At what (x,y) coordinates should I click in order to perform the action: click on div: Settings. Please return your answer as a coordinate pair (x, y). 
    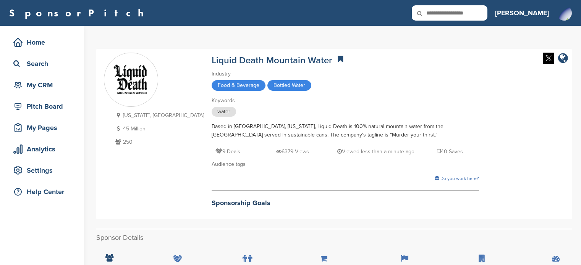
    Looking at the image, I should click on (44, 171).